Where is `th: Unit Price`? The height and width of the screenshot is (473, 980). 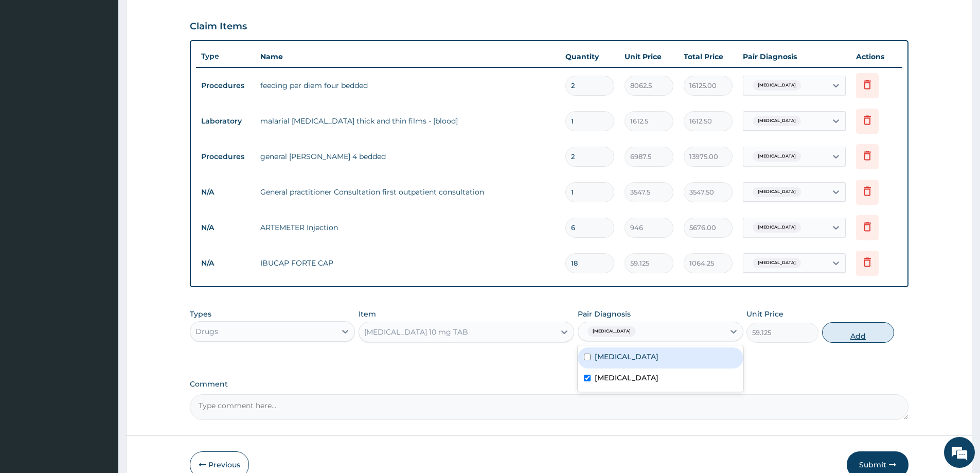 th: Unit Price is located at coordinates (649, 57).